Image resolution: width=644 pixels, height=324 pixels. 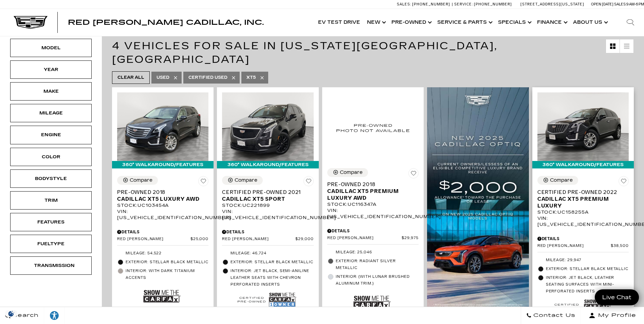 What do you see at coordinates (583, 238) in the screenshot?
I see `div: Pricing Details - Certified Pre-Owned 2022 Cadillac XT5 Premium Luxury` at bounding box center [583, 238].